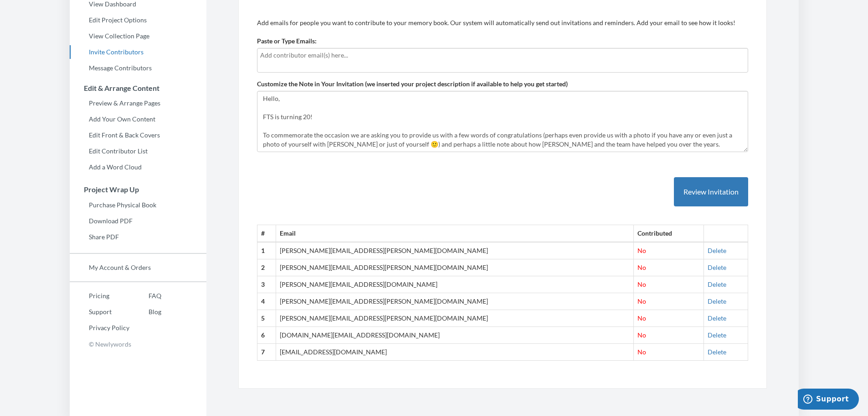 This screenshot has width=868, height=416. Describe the element at coordinates (139, 103) in the screenshot. I see `a: Preview & Arrange Pages` at that location.